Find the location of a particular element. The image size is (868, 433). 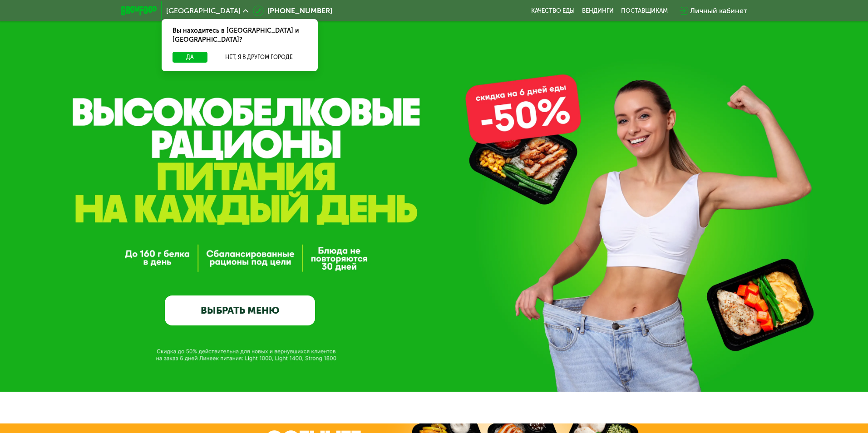

button: Да is located at coordinates (190, 57).